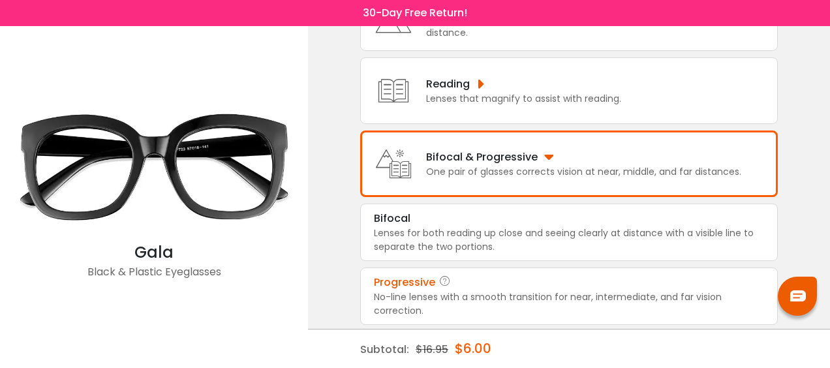 The width and height of the screenshot is (830, 368). I want to click on div: No-line lenses with a smooth transition for near, intermediate, and far vision correction., so click(569, 304).